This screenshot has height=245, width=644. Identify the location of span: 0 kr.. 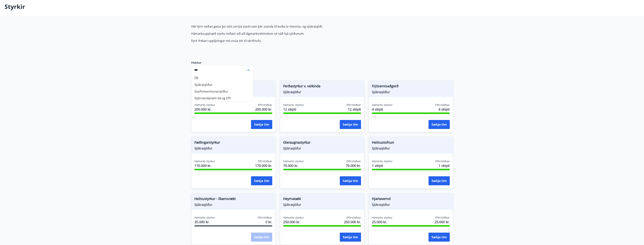
(269, 222).